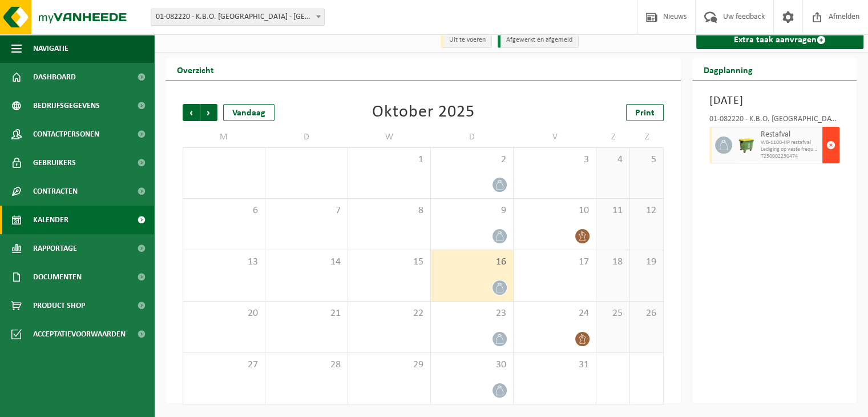  What do you see at coordinates (646, 211) in the screenshot?
I see `span: 12` at bounding box center [646, 211].